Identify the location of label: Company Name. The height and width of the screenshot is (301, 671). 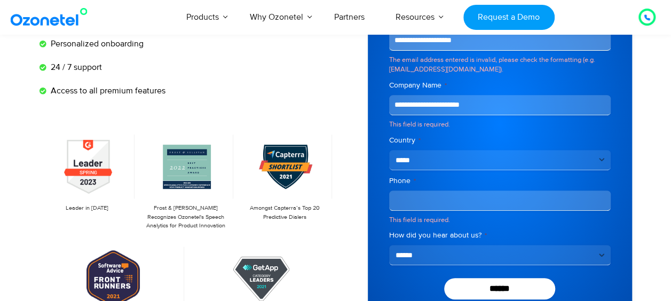
(500, 85).